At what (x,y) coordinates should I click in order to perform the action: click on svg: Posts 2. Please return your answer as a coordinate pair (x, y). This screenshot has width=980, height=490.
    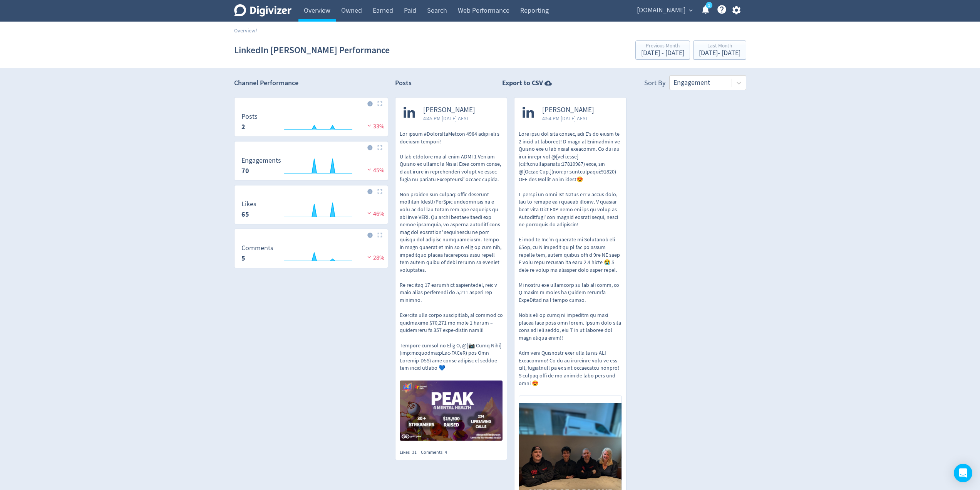
    Looking at the image, I should click on (311, 123).